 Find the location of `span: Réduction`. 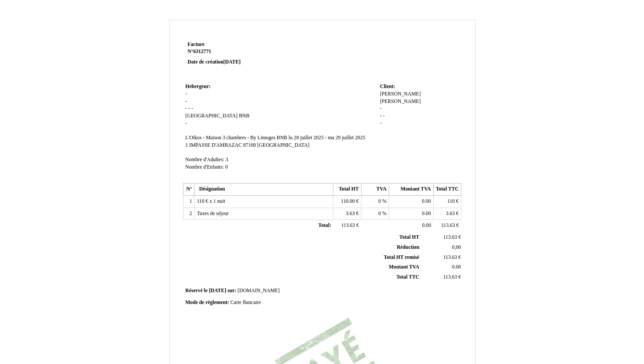

span: Réduction is located at coordinates (408, 247).